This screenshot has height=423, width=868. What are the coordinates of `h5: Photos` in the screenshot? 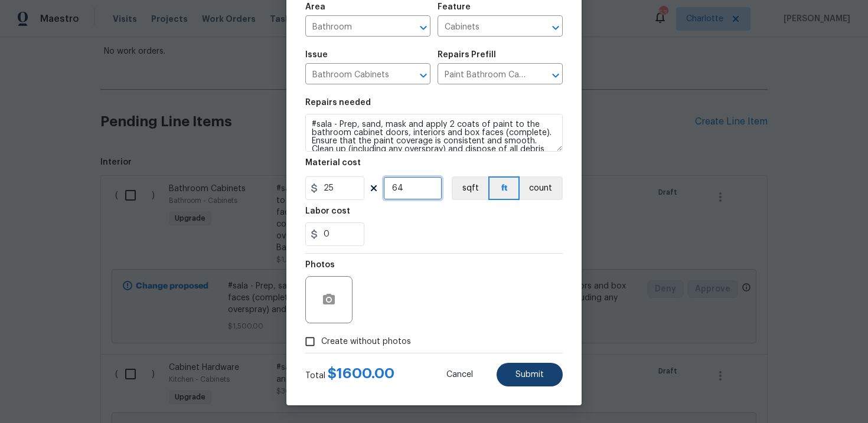 It's located at (320, 265).